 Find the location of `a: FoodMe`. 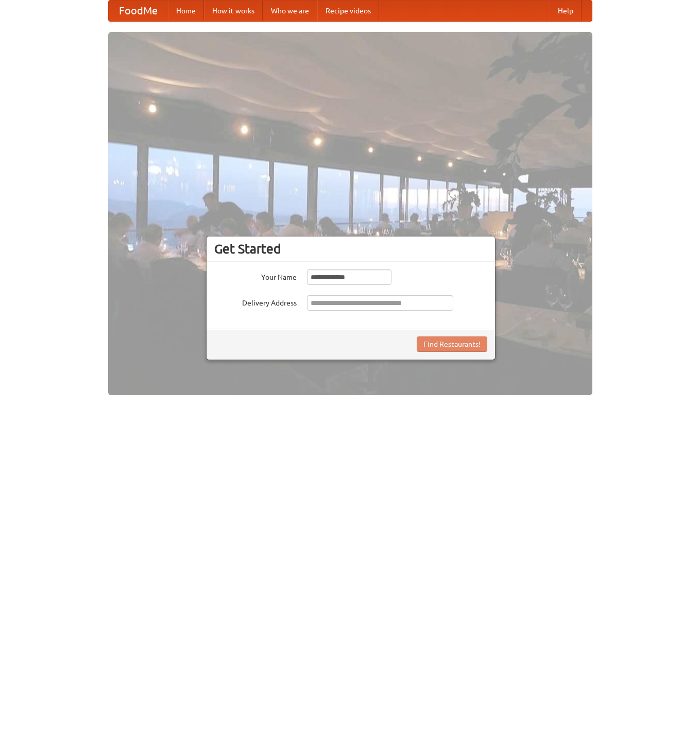

a: FoodMe is located at coordinates (139, 11).